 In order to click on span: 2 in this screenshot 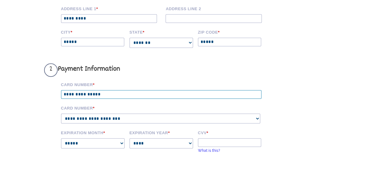, I will do `click(51, 70)`.